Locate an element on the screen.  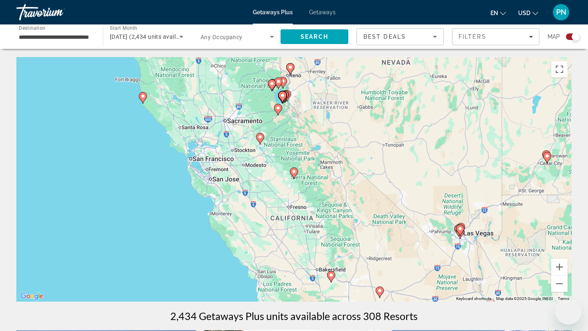
a: Terms (opens in new tab) is located at coordinates (563, 299).